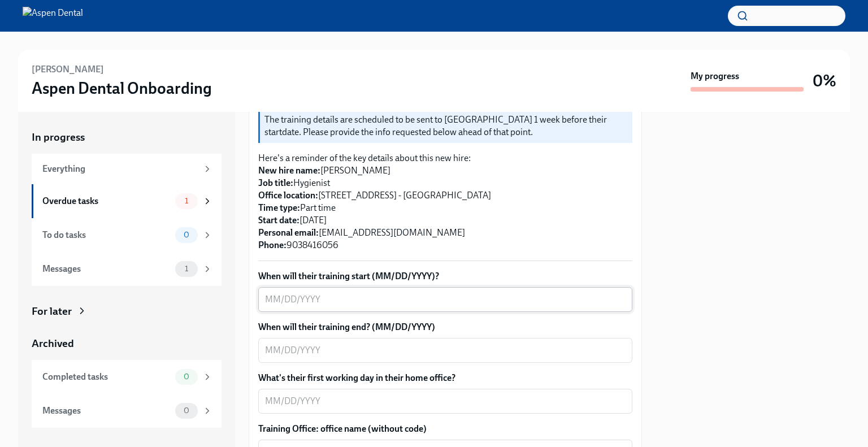  I want to click on label: What's their first working day in their home office?, so click(445, 378).